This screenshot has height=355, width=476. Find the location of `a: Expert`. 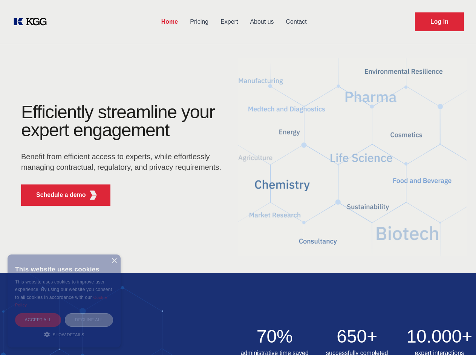

a: Expert is located at coordinates (229, 22).